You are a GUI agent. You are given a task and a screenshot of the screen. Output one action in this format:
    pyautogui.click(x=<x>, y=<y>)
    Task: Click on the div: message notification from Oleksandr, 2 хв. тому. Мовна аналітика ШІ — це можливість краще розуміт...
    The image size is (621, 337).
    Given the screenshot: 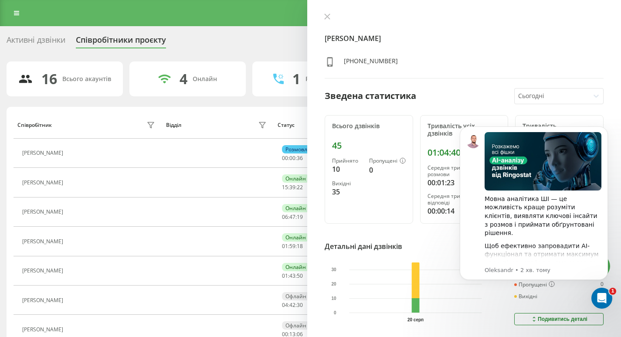 What is the action you would take?
    pyautogui.click(x=87, y=90)
    